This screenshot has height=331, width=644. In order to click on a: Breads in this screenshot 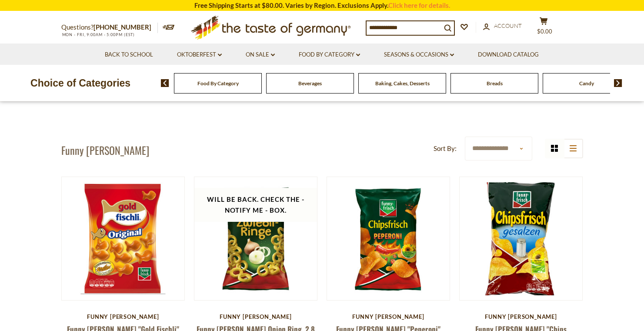, I will do `click(494, 83)`.